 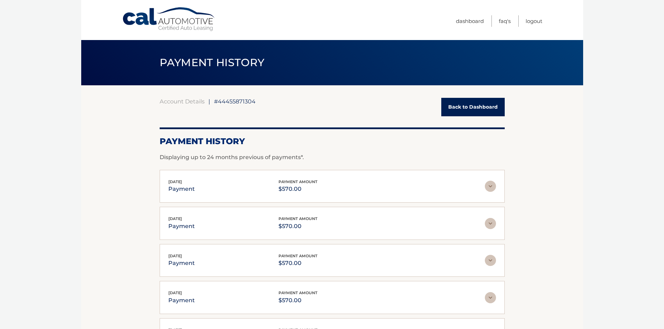 What do you see at coordinates (182, 101) in the screenshot?
I see `a: Account Details` at bounding box center [182, 101].